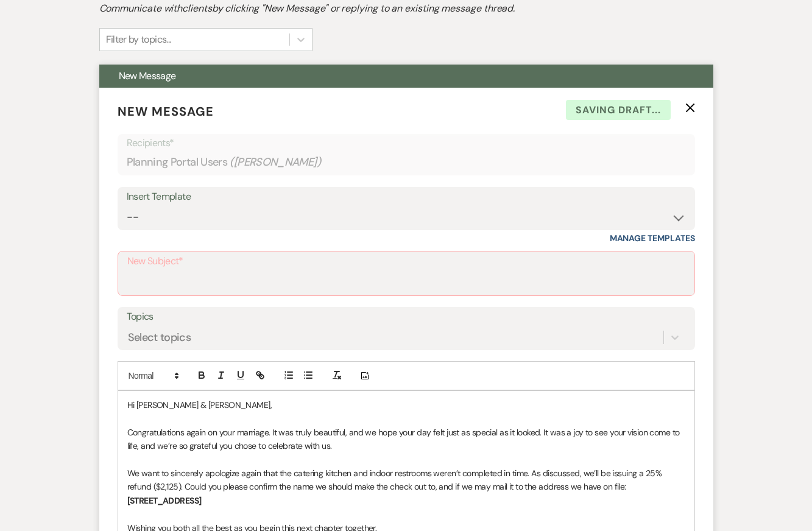  What do you see at coordinates (406, 143) in the screenshot?
I see `p: Recipients*` at bounding box center [406, 143].